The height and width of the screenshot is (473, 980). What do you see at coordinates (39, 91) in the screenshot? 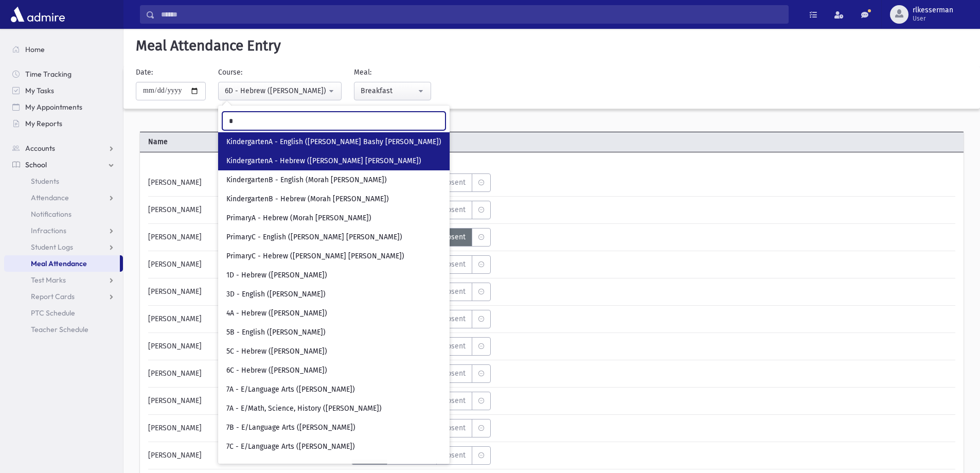
I see `span: My Tasks` at bounding box center [39, 91].